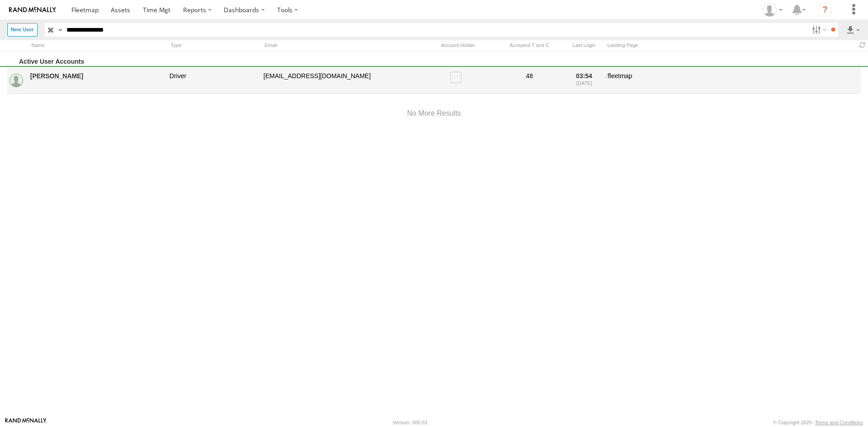  What do you see at coordinates (729, 46) in the screenshot?
I see `div: Landing Page` at bounding box center [729, 46].